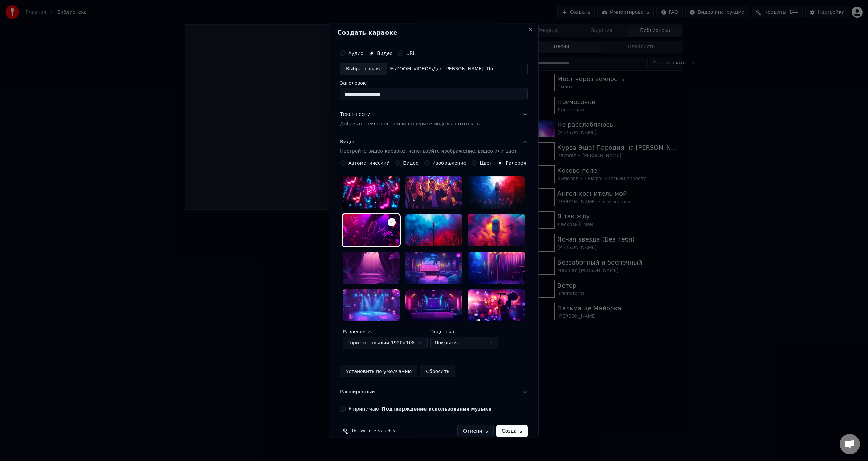  I want to click on button: ВидеоНастройте видео караоке: используйте изображение, видео или цвет, so click(434, 147).